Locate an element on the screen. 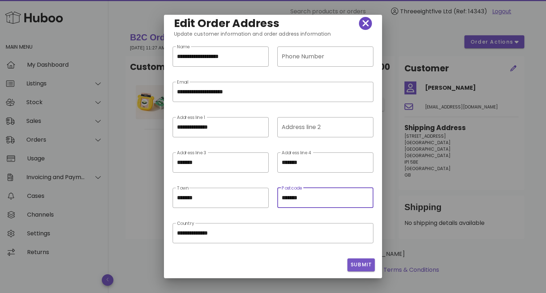 The height and width of the screenshot is (293, 546). label: Town is located at coordinates (183, 188).